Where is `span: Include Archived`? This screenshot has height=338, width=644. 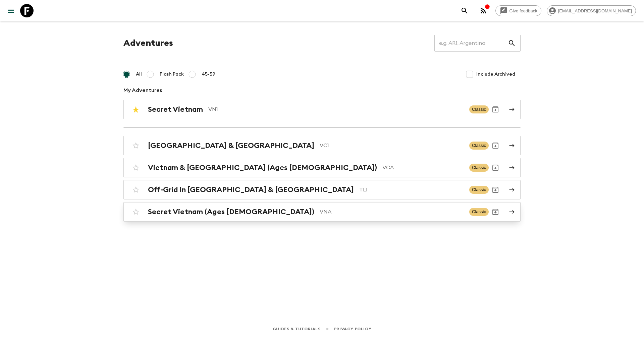 span: Include Archived is located at coordinates (495, 74).